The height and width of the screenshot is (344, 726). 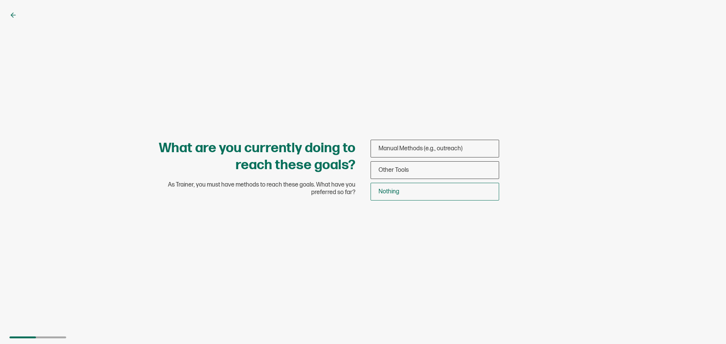 I want to click on span: Nothing, so click(x=389, y=192).